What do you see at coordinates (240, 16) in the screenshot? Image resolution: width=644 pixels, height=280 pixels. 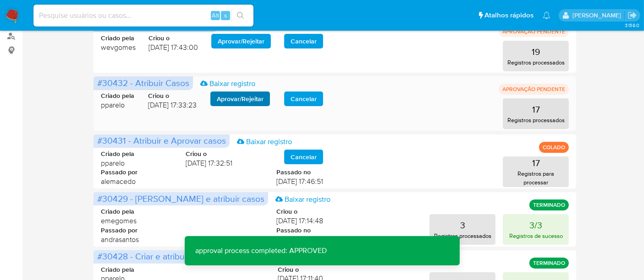 I see `button: search-icon` at bounding box center [240, 16].